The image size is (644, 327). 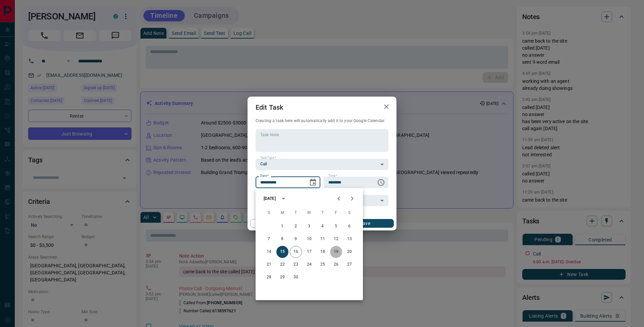 What do you see at coordinates (336, 252) in the screenshot?
I see `button: 19` at bounding box center [336, 252].